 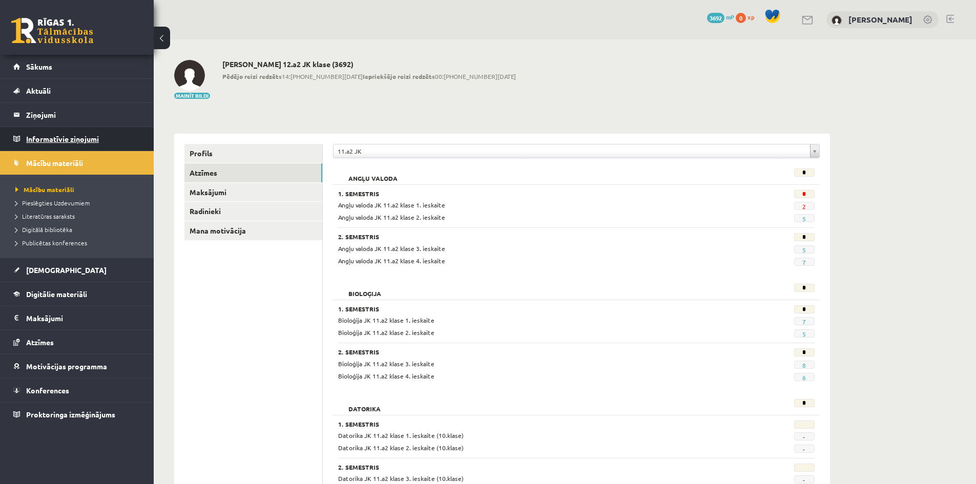 What do you see at coordinates (740, 18) in the screenshot?
I see `span: 0` at bounding box center [740, 18].